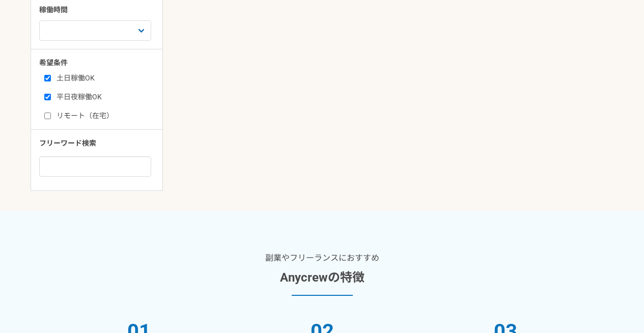  What do you see at coordinates (322, 258) in the screenshot?
I see `p: 副業やフリーランスにおすすめ` at bounding box center [322, 258].